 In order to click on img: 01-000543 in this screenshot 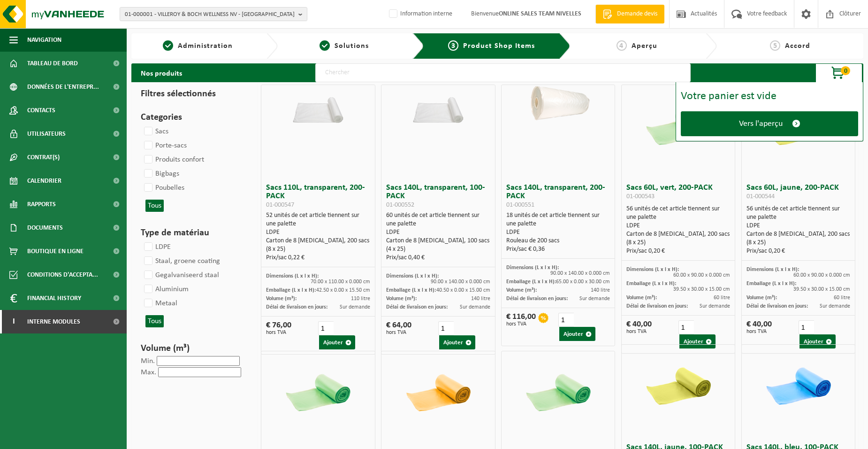, I will do `click(679, 125)`.